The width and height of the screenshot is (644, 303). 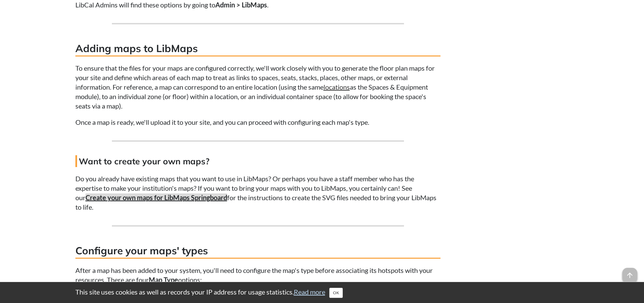 I want to click on p: Do you already have existing maps that you want to use in LibMaps? Or perhaps you have a staff me..., so click(x=258, y=193).